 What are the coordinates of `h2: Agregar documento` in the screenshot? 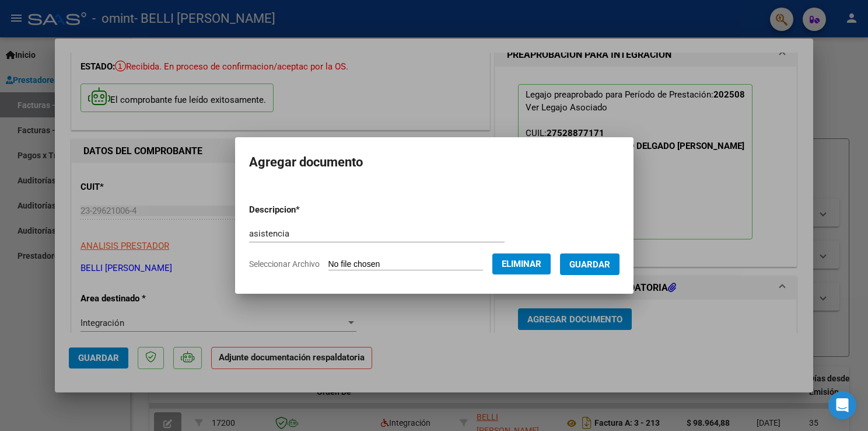 It's located at (434, 162).